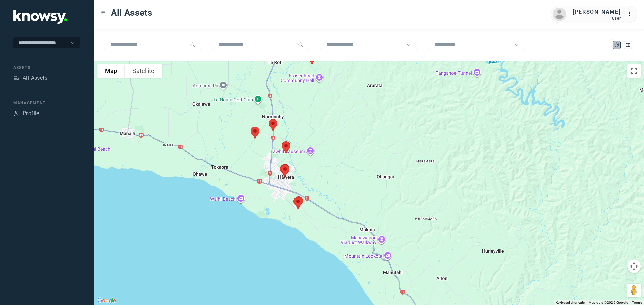 This screenshot has width=644, height=305. What do you see at coordinates (111, 71) in the screenshot?
I see `button: Show street map` at bounding box center [111, 71].